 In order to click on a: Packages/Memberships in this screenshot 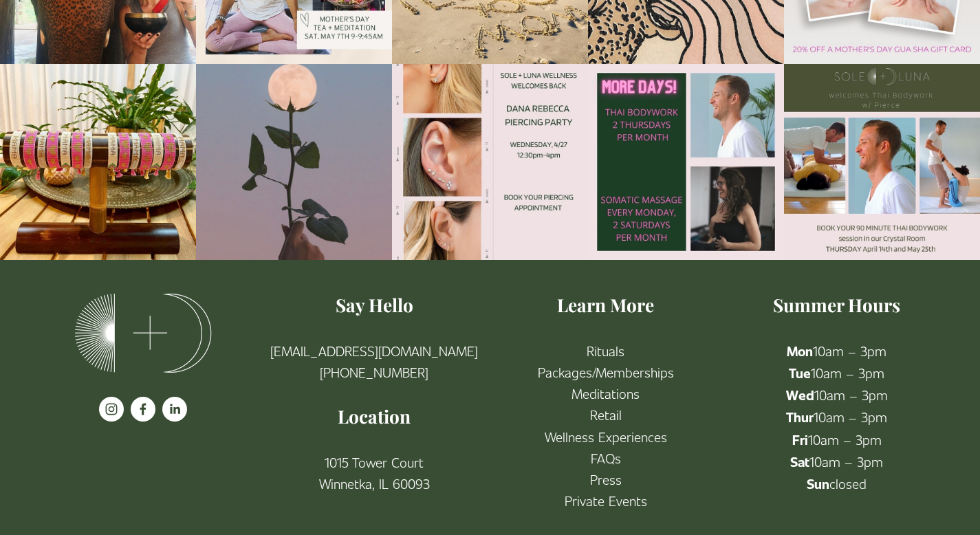, I will do `click(606, 371)`.